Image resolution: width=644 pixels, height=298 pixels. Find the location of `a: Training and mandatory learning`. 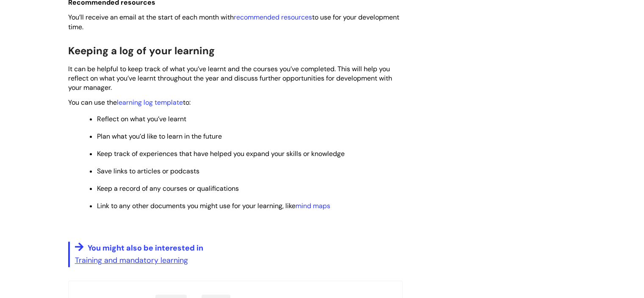

a: Training and mandatory learning is located at coordinates (131, 260).